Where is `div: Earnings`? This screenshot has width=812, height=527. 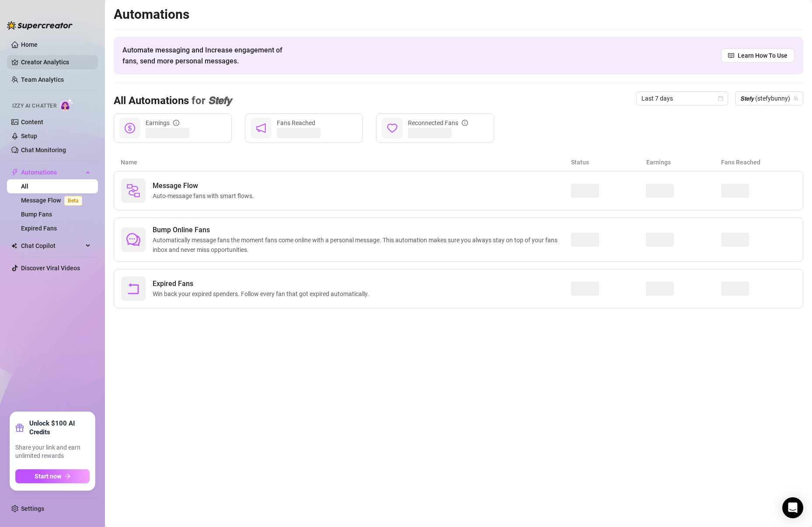
div: Earnings is located at coordinates (162, 123).